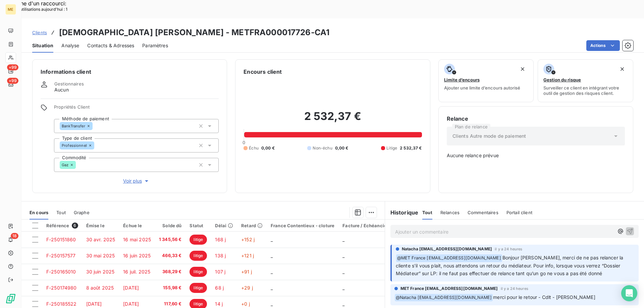 This screenshot has width=644, height=308. What do you see at coordinates (247, 255) in the screenshot?
I see `span: +121 j` at bounding box center [247, 255].